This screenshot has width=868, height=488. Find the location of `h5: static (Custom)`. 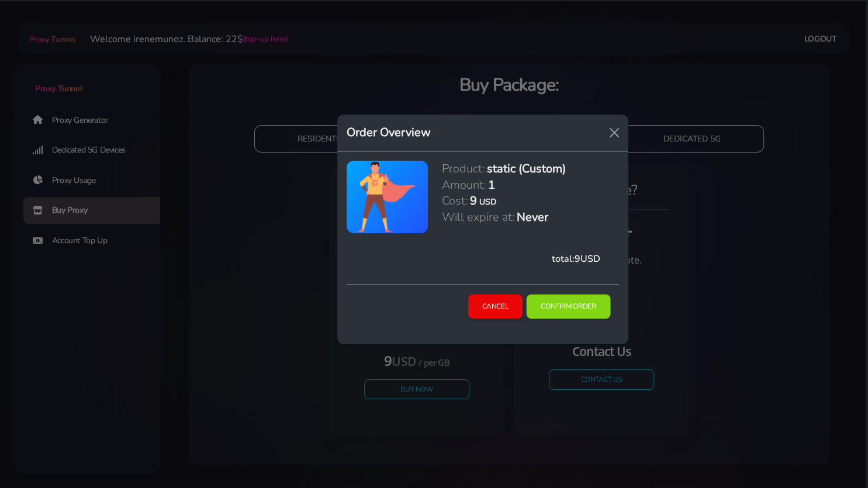

h5: static (Custom) is located at coordinates (526, 168).